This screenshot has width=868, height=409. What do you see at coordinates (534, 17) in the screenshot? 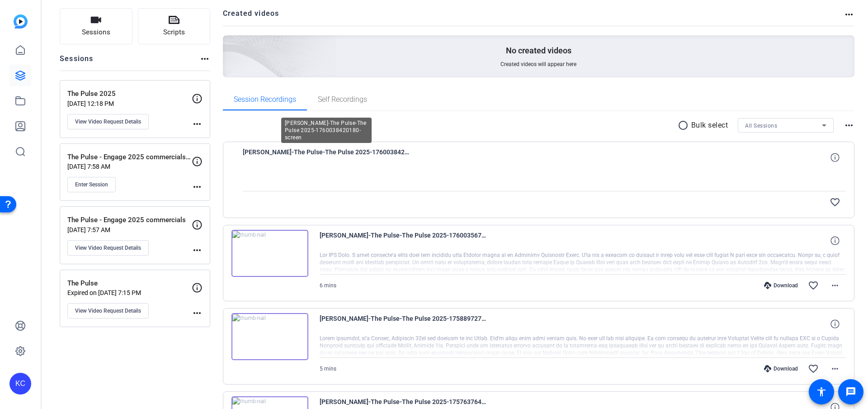
I see `h2: Created videos` at bounding box center [534, 17].